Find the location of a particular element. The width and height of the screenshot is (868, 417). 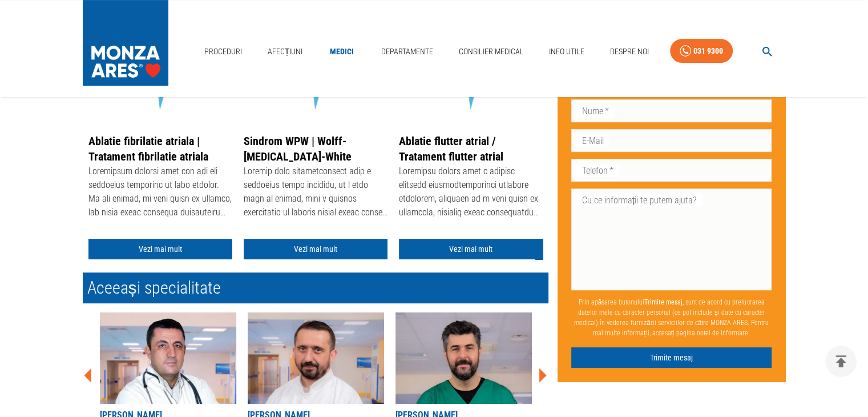

a: Info Utile is located at coordinates (566, 52).